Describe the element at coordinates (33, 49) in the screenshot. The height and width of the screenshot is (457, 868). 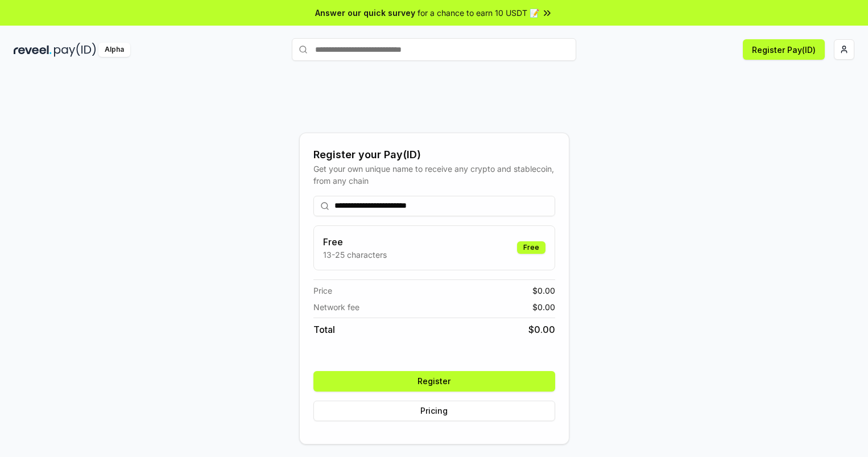
I see `img: reveel_dark` at that location.